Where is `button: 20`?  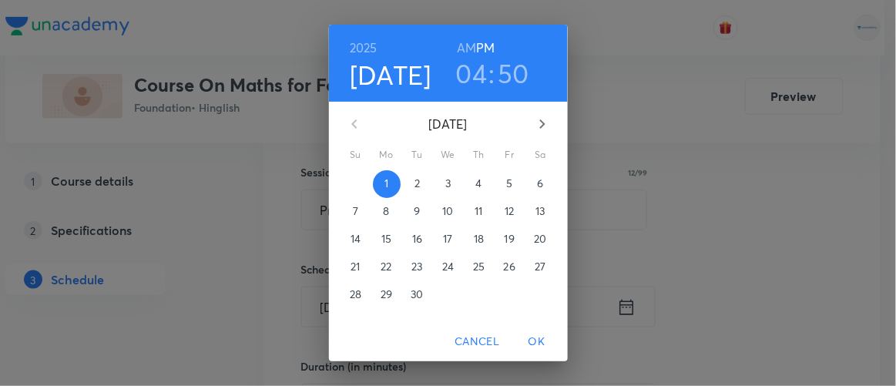 button: 20 is located at coordinates (541, 240).